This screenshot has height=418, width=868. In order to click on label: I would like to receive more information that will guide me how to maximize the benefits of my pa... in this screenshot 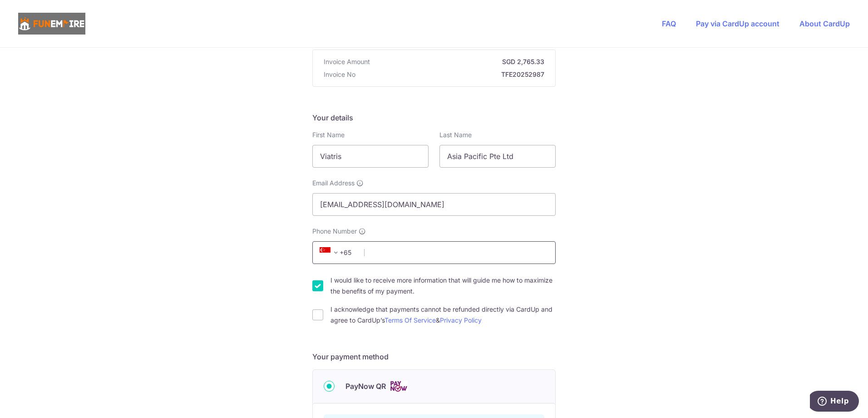, I will do `click(443, 286)`.